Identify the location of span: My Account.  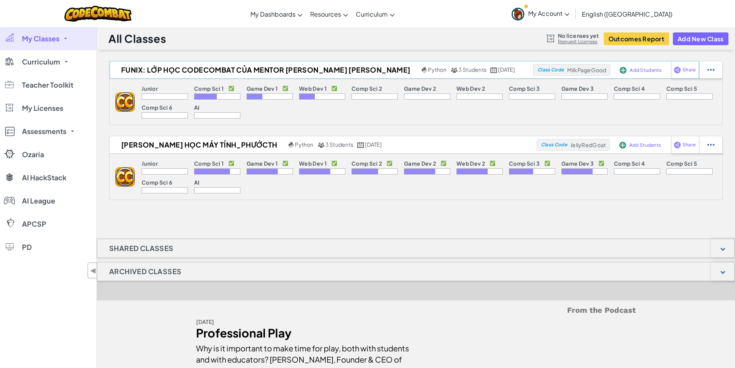
(549, 13).